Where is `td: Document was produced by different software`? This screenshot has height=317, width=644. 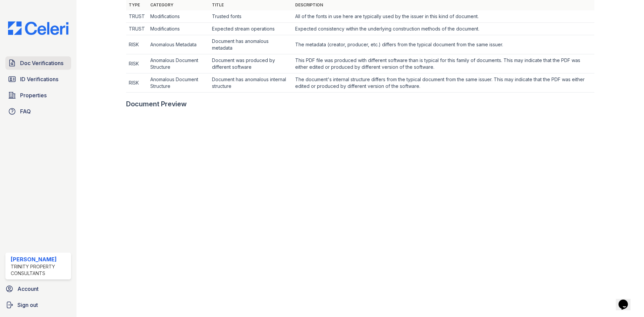 td: Document was produced by different software is located at coordinates (251, 64).